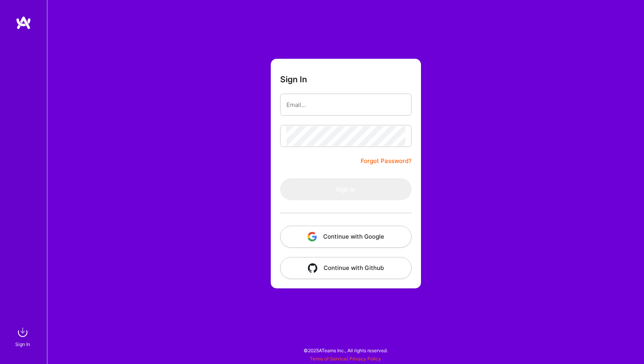 The width and height of the screenshot is (644, 364). What do you see at coordinates (23, 332) in the screenshot?
I see `img: sign in` at bounding box center [23, 332].